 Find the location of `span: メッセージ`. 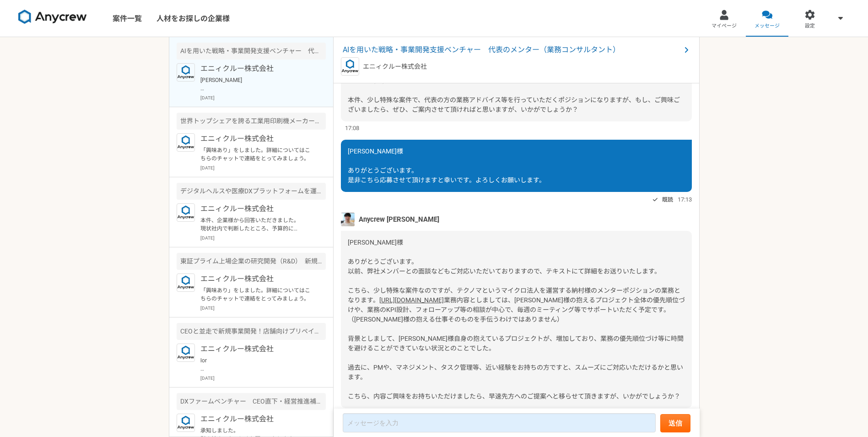

span: メッセージ is located at coordinates (766, 26).